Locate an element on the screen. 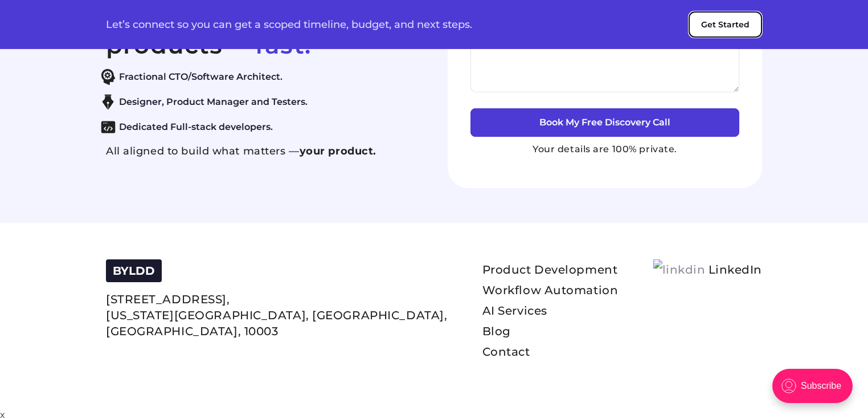 The height and width of the screenshot is (419, 868). a: Blog is located at coordinates (496, 331).